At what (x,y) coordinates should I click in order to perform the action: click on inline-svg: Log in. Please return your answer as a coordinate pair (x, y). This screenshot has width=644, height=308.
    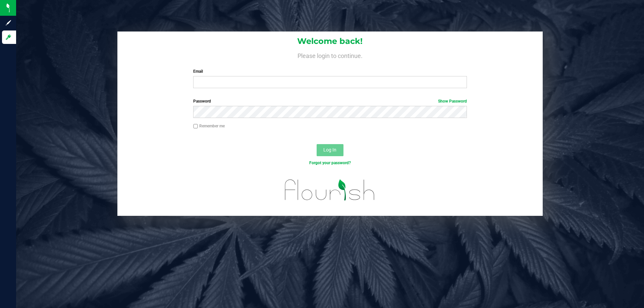
    Looking at the image, I should click on (9, 37).